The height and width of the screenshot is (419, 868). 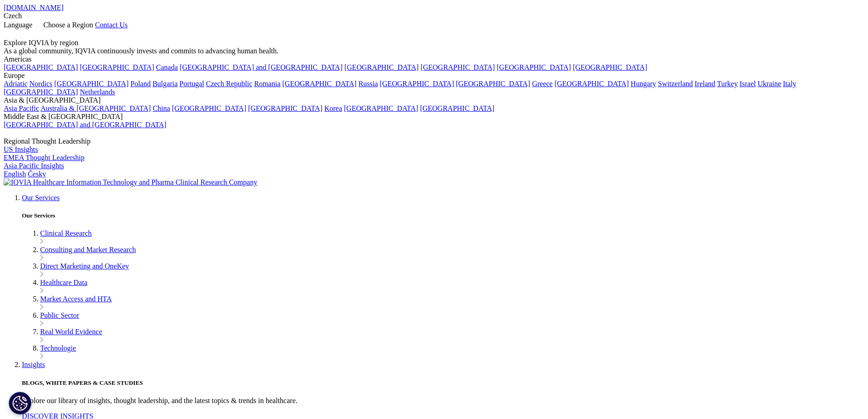 I want to click on a: Hungary, so click(x=643, y=83).